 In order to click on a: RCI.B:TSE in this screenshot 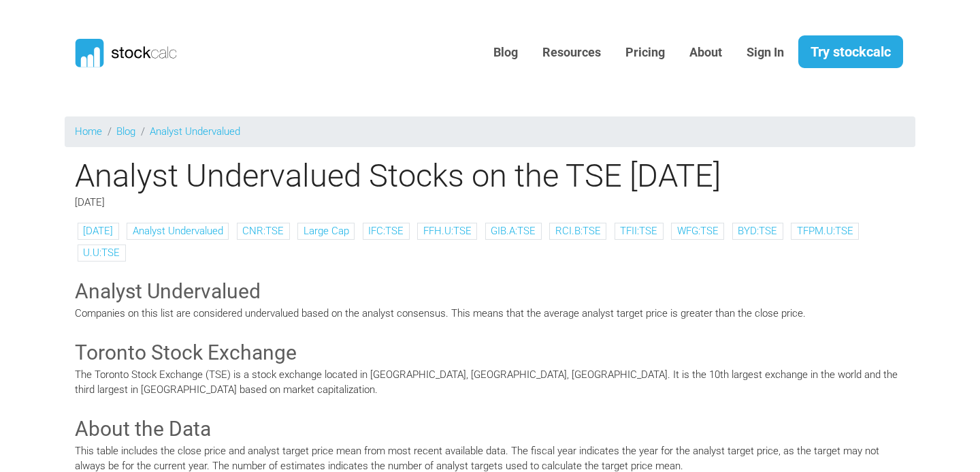, I will do `click(578, 231)`.